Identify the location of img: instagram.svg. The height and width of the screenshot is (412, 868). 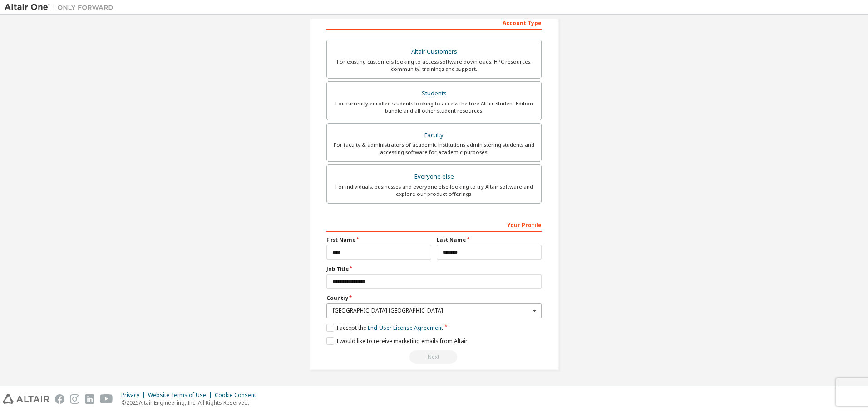
(74, 399).